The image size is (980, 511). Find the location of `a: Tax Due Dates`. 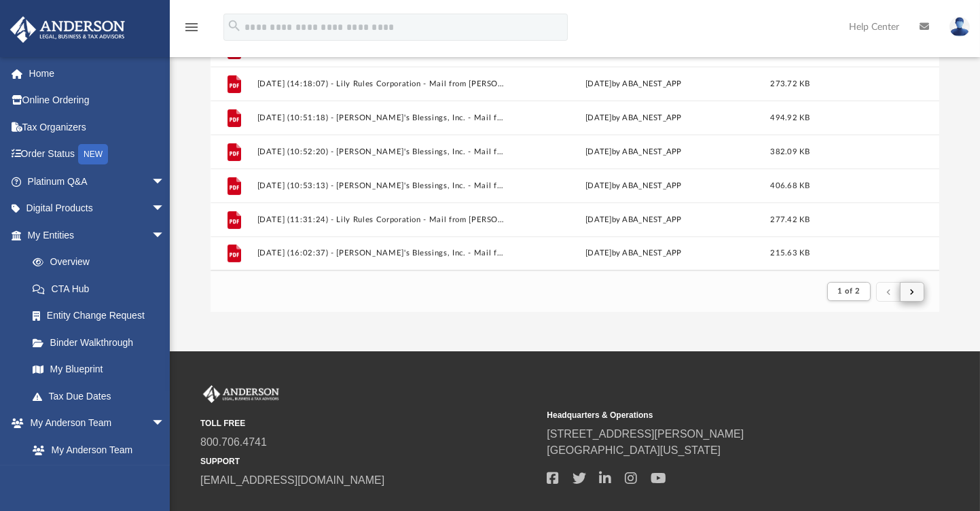

a: Tax Due Dates is located at coordinates (102, 396).